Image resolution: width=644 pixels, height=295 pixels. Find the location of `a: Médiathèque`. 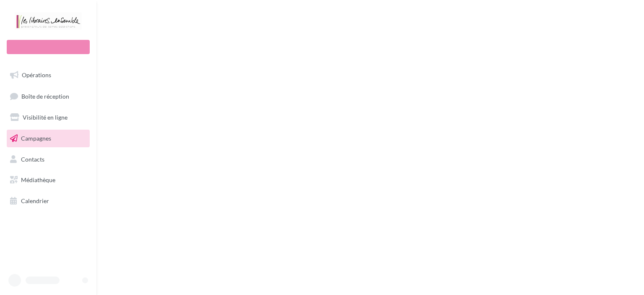

a: Médiathèque is located at coordinates (48, 180).